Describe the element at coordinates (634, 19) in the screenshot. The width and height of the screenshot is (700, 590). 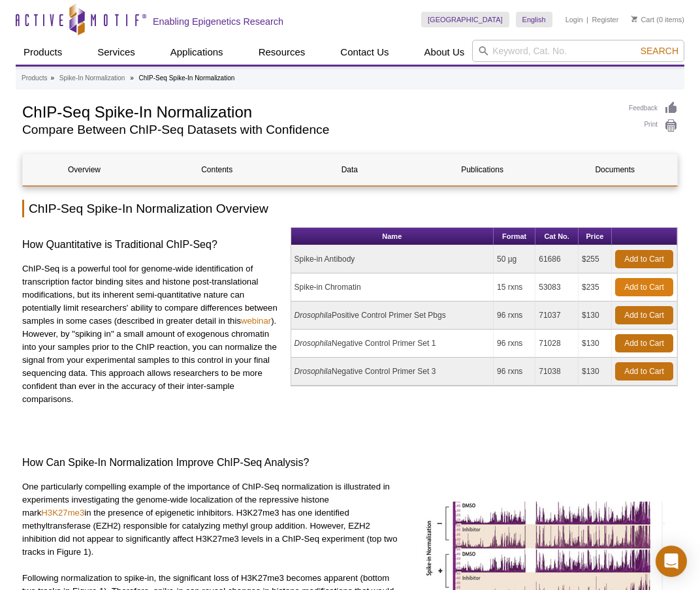
I see `img: Your Cart` at that location.